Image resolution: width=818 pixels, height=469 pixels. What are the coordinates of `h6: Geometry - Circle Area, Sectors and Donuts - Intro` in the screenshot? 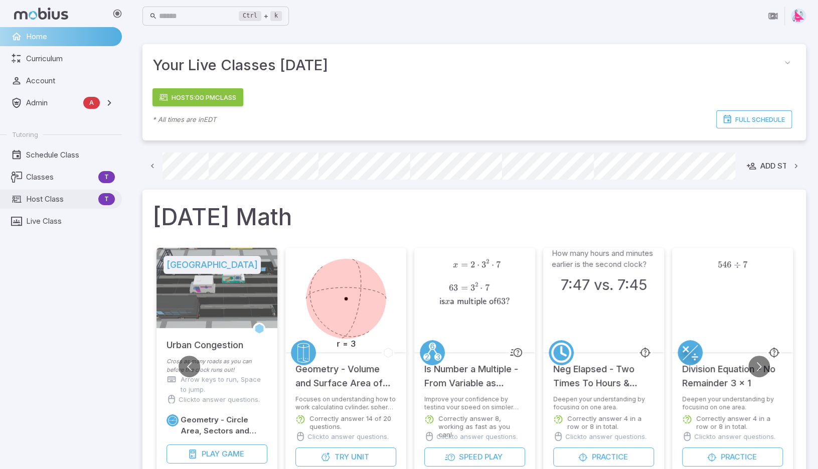 It's located at (224, 425).